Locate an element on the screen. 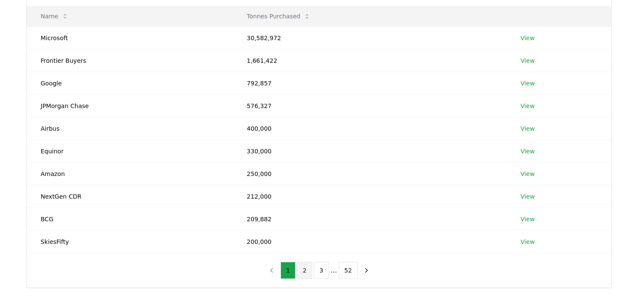 The image size is (638, 299). td: Microsoft is located at coordinates (130, 38).